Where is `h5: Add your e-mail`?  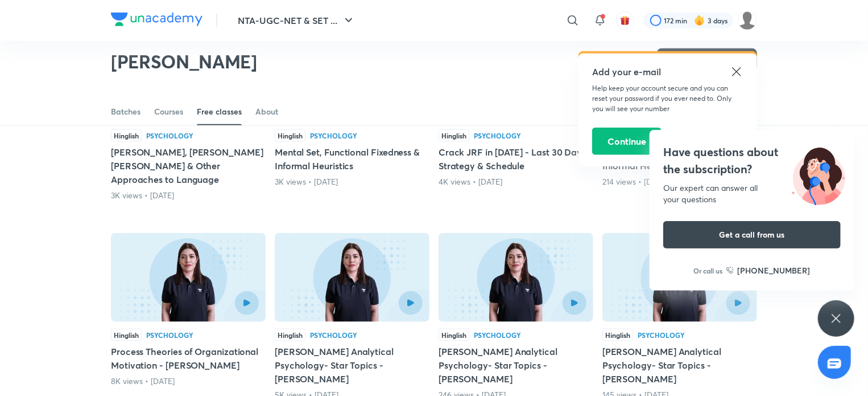 h5: Add your e-mail is located at coordinates (668, 72).